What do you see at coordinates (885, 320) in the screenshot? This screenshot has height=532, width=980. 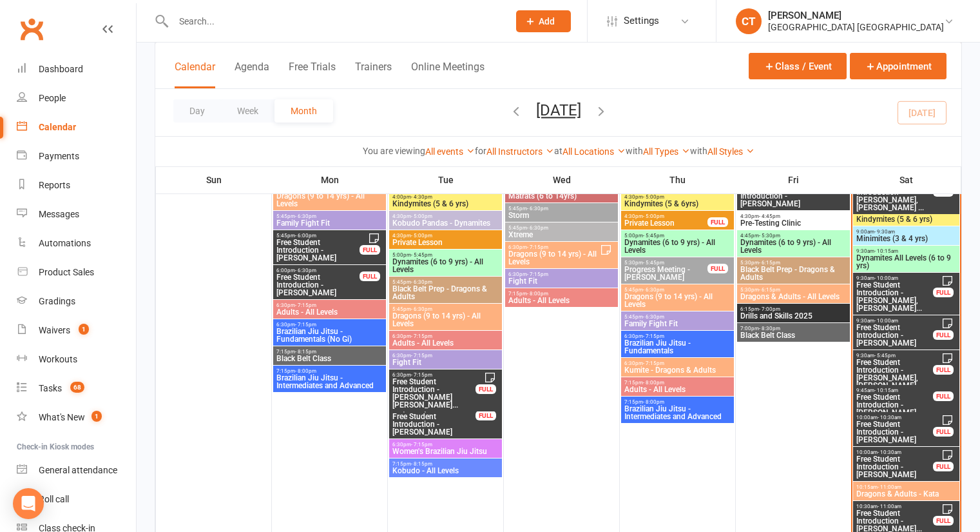 I see `span: - 10:00am` at bounding box center [885, 320].